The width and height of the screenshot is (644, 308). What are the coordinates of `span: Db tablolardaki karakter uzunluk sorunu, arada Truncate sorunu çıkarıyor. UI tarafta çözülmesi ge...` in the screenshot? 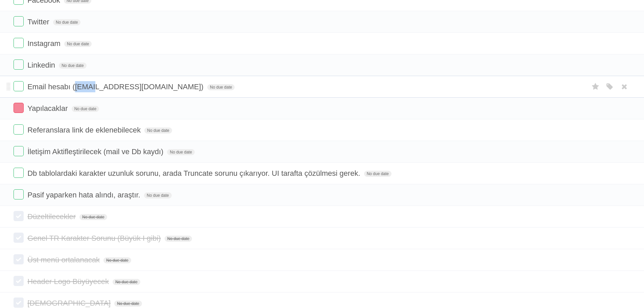 It's located at (195, 173).